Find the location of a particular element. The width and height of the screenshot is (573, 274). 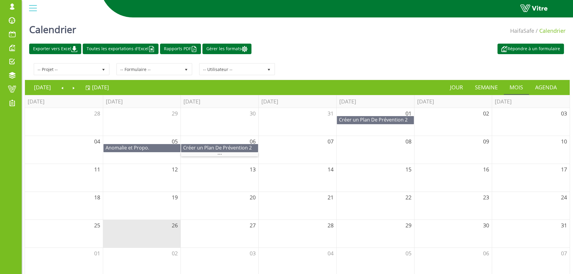

span: 21 is located at coordinates (331, 197).